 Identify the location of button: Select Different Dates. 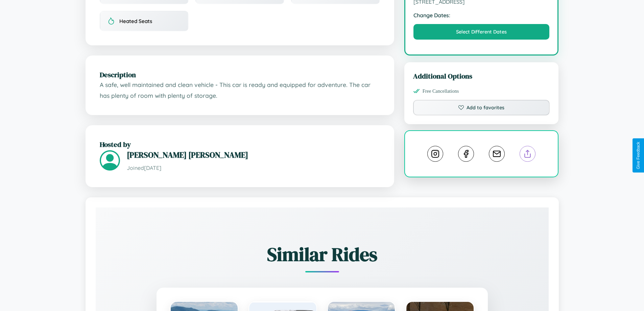
(482, 32).